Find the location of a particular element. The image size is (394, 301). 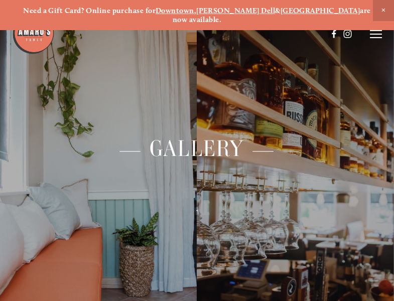

img: Amaro's Table is located at coordinates (33, 33).